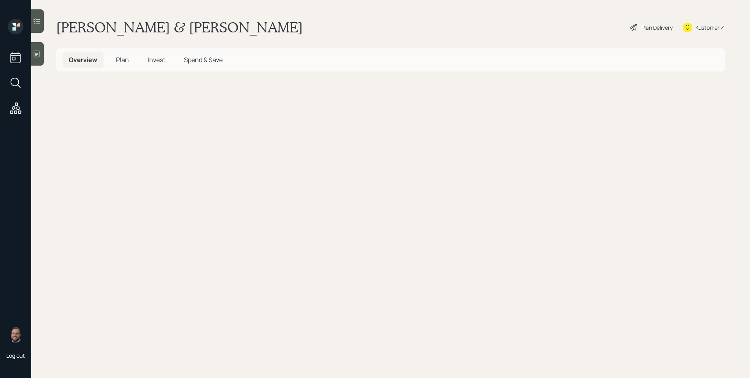  Describe the element at coordinates (83, 60) in the screenshot. I see `span: Overview` at that location.